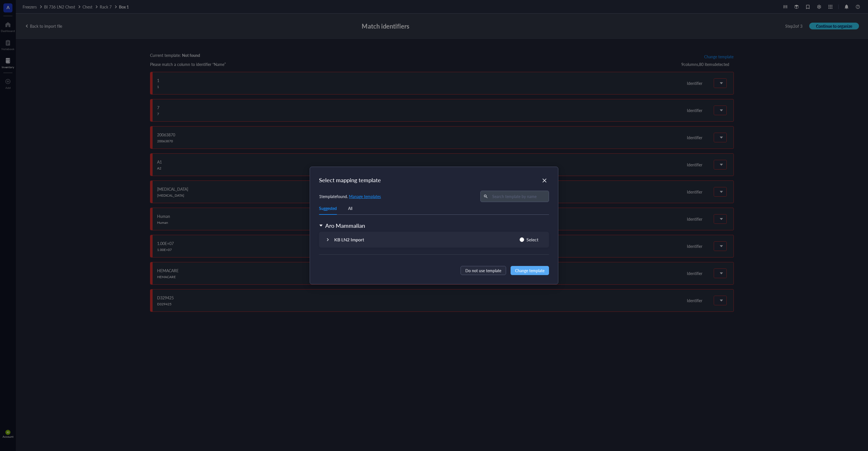 The width and height of the screenshot is (868, 451). Describe the element at coordinates (365, 196) in the screenshot. I see `span: Manage templates` at that location.